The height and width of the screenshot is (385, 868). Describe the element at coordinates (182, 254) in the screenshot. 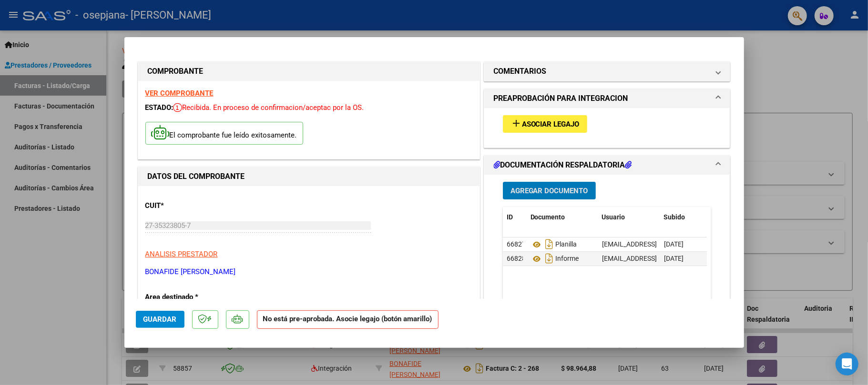

I see `span: ANALISIS PRESTADOR` at that location.